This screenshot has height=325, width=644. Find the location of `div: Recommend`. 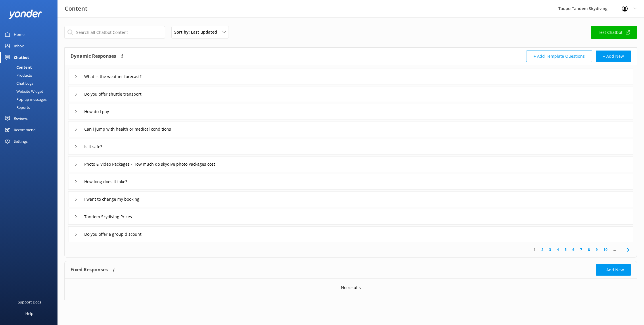

div: Recommend is located at coordinates (25, 130).